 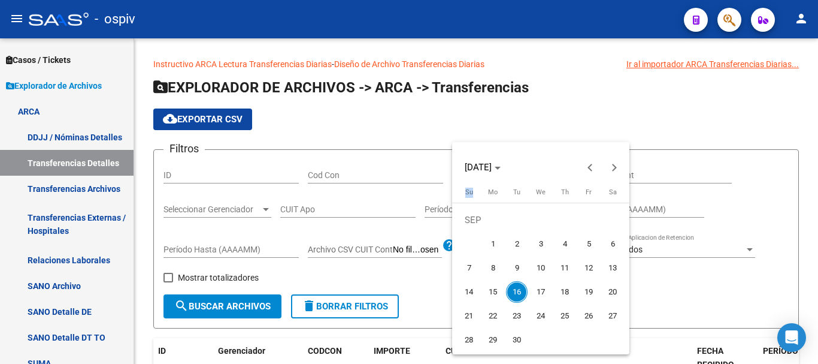 What do you see at coordinates (565, 268) in the screenshot?
I see `span: 11` at bounding box center [565, 268].